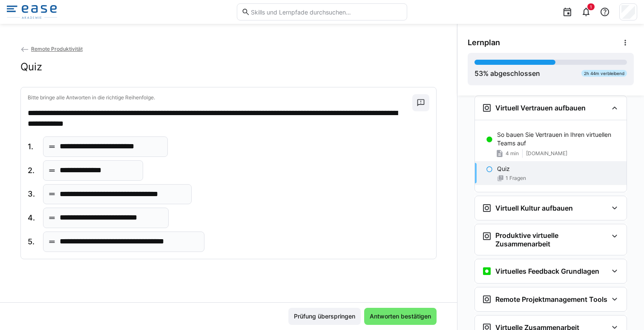  What do you see at coordinates (558, 139) in the screenshot?
I see `p: So bauen Sie Vertrauen in Ihren virtuellen Teams auf` at bounding box center [558, 139].